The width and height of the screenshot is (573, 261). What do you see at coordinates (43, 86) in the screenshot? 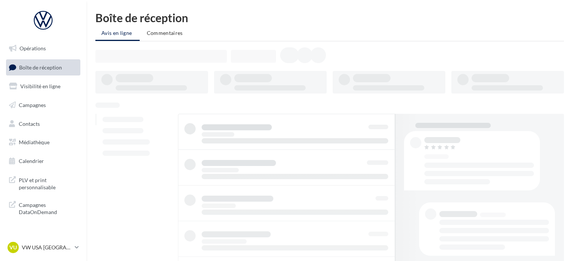
I see `a: Visibilité en ligne` at bounding box center [43, 86].